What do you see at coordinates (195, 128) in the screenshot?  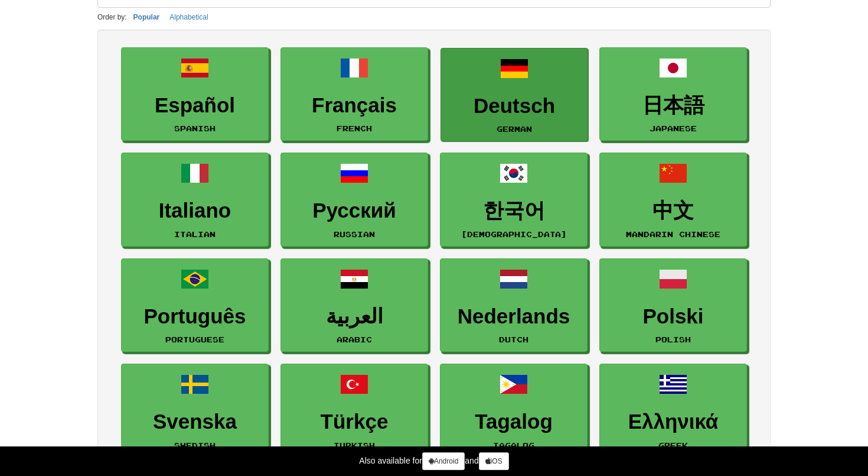 I see `small: Spanish` at bounding box center [195, 128].